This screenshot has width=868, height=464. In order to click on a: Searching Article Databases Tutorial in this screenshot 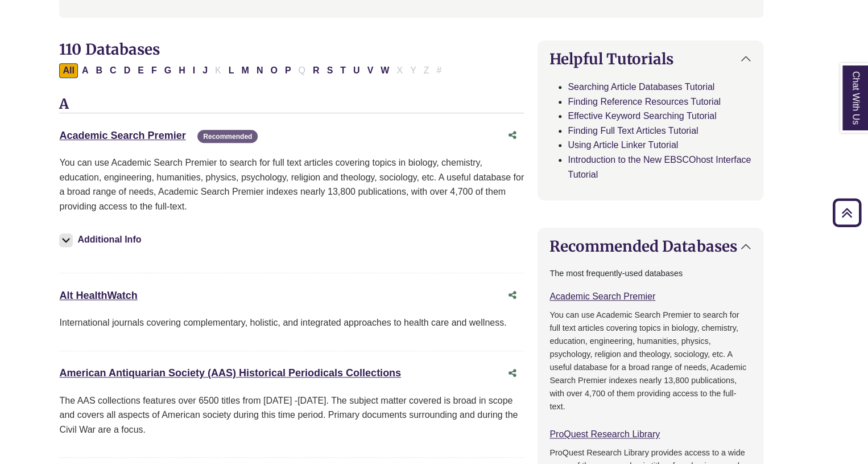, I will do `click(642, 86)`.